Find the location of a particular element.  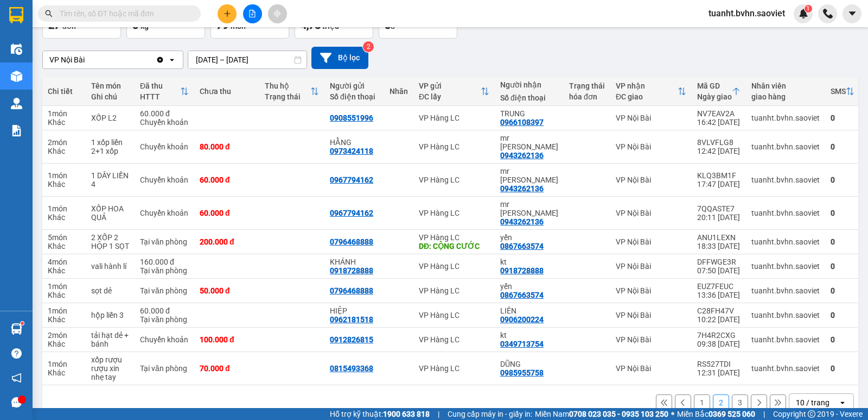

div: HIỆP is located at coordinates (354, 311).